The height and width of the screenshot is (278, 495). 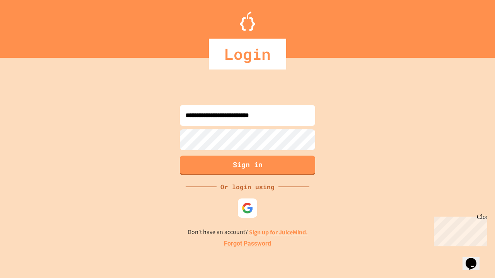 I want to click on a: Forgot Password, so click(x=247, y=244).